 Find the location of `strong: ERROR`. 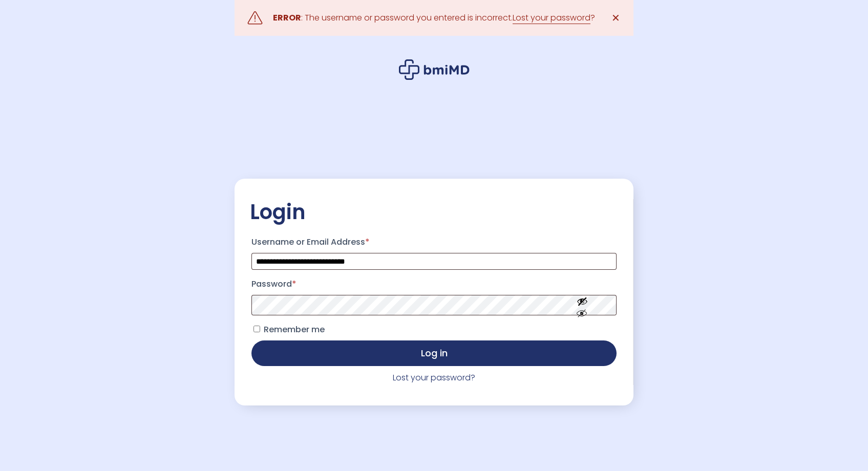

strong: ERROR is located at coordinates (287, 17).